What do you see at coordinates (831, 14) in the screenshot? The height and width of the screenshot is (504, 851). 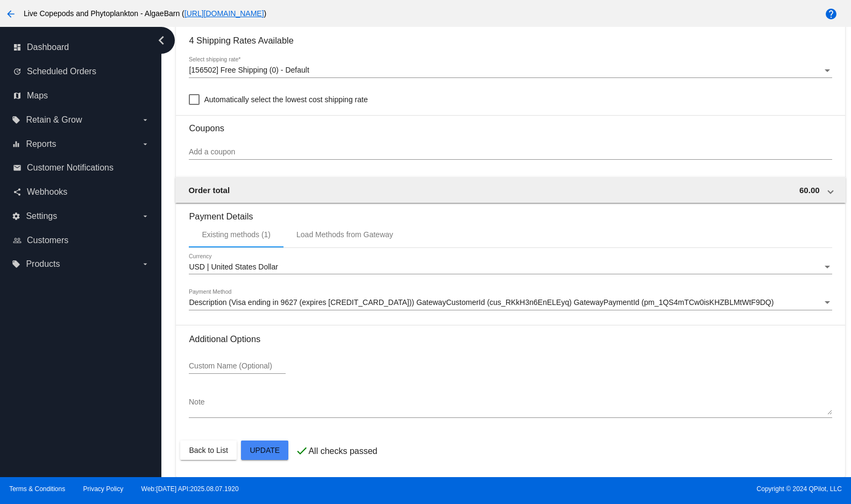 I see `mat-icon: help` at bounding box center [831, 14].